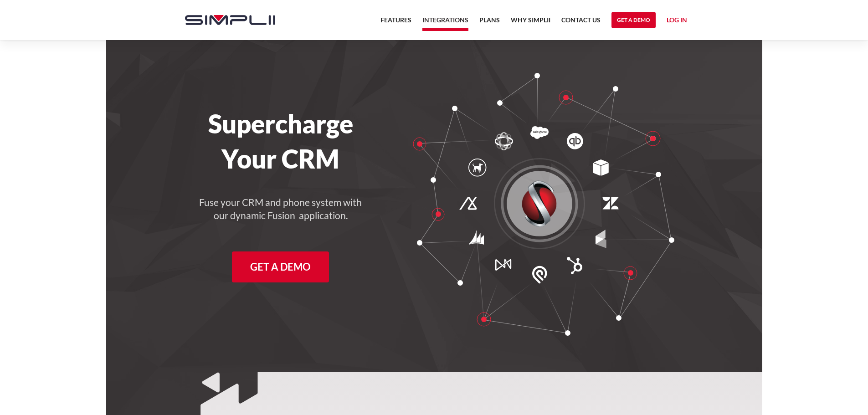  What do you see at coordinates (230, 20) in the screenshot?
I see `img: Simplii` at bounding box center [230, 20].